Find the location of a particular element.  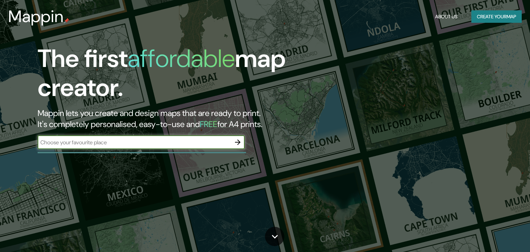

button: About Us is located at coordinates (446, 17).